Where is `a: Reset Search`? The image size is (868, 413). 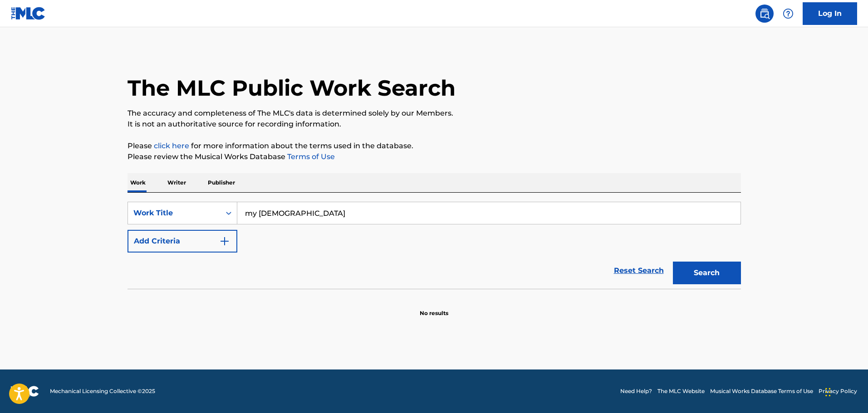
a: Reset Search is located at coordinates (639, 271).